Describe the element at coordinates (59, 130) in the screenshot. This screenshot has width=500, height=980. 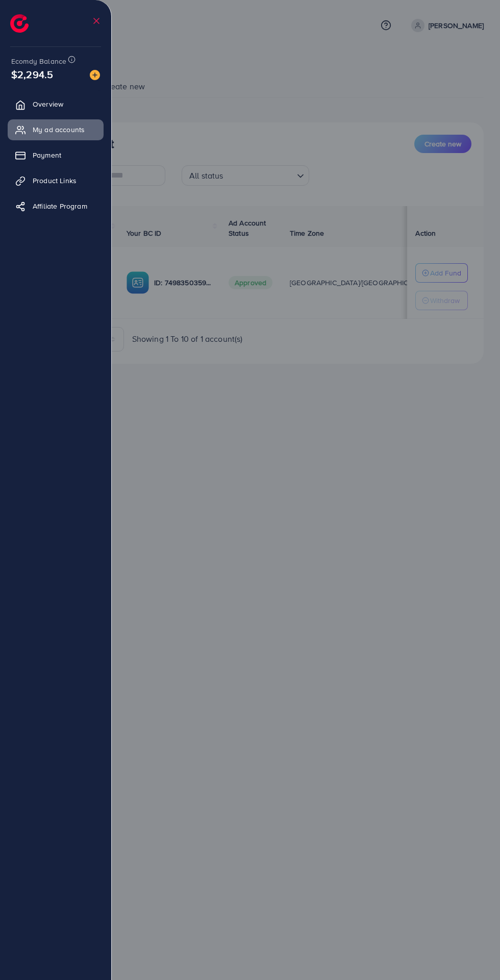
I see `span: My ad accounts` at that location.